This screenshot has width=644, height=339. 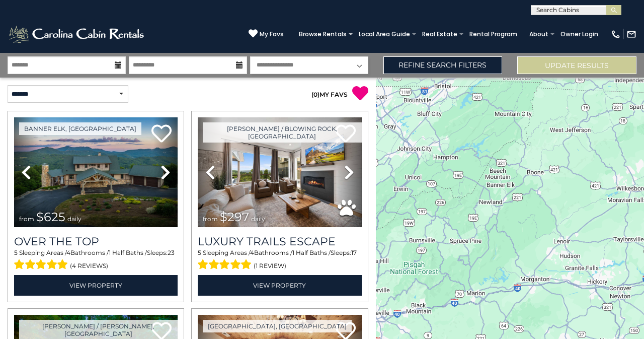 I want to click on a: Add to favorites, so click(x=162, y=134).